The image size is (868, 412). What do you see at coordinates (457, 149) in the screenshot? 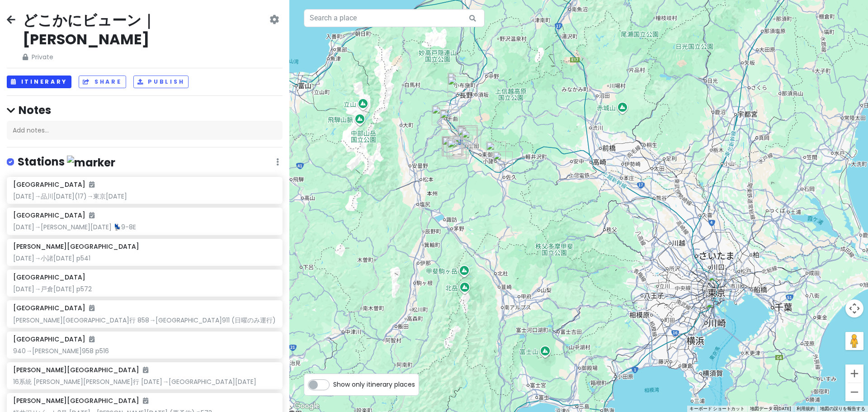
I see `div: 中禅寺` at bounding box center [457, 149].